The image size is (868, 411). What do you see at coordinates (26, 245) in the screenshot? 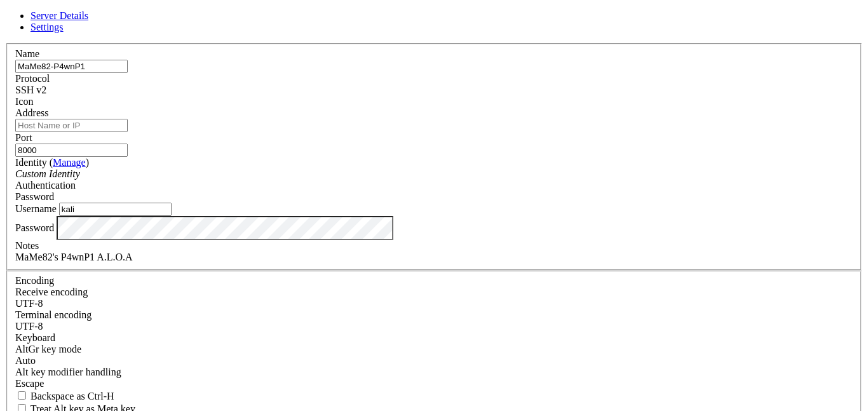
I see `label: Notes` at bounding box center [26, 245].